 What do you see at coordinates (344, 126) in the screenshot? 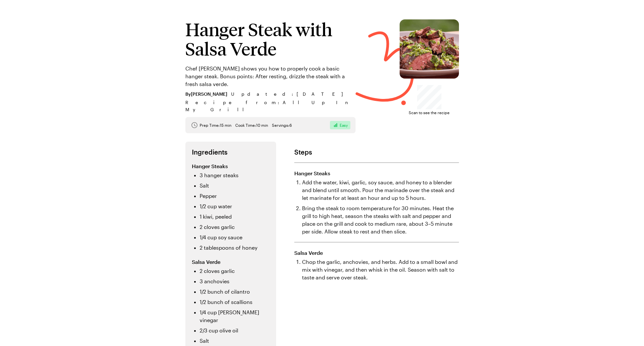
I see `span: Easy` at bounding box center [344, 126].